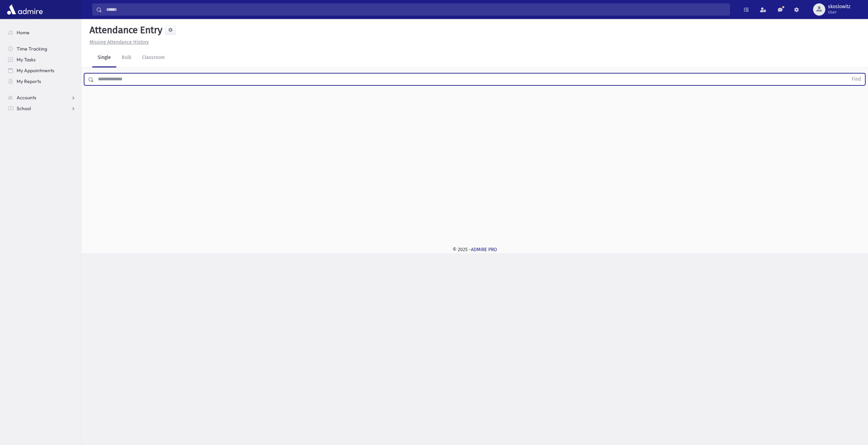 Image resolution: width=868 pixels, height=445 pixels. What do you see at coordinates (26, 60) in the screenshot?
I see `span: My Tasks` at bounding box center [26, 60].